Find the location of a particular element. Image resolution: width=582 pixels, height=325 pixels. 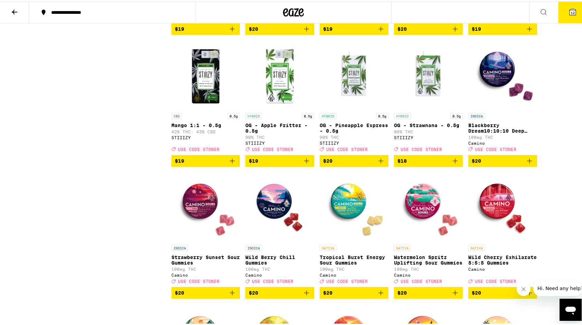

img: STIIIZY - OG - Strawnana - 0.5g is located at coordinates (428, 74).